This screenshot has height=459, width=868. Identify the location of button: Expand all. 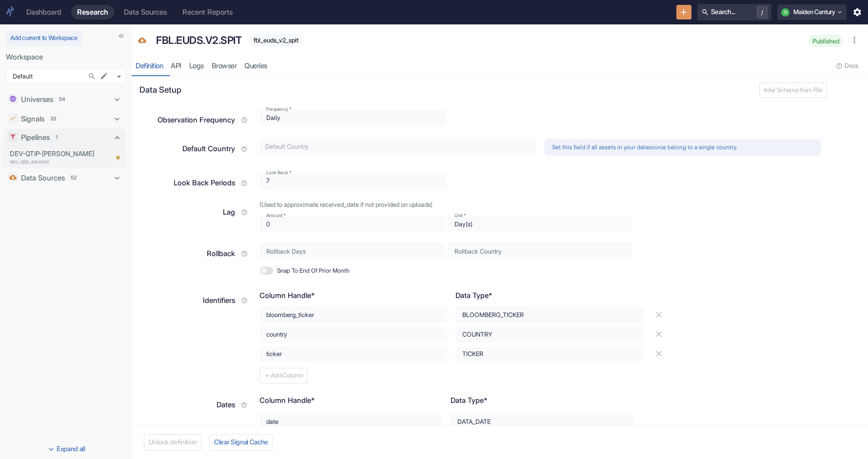
(66, 449).